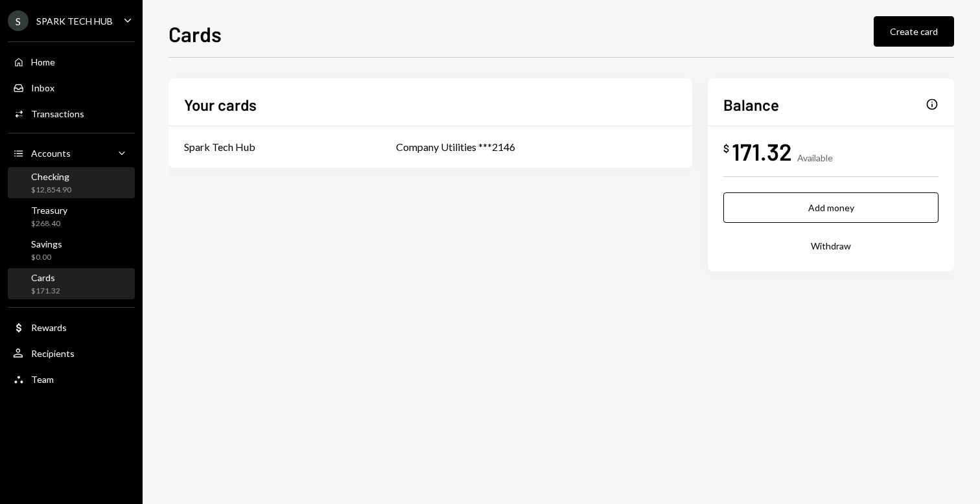 This screenshot has width=980, height=504. I want to click on a: Recipients, so click(71, 353).